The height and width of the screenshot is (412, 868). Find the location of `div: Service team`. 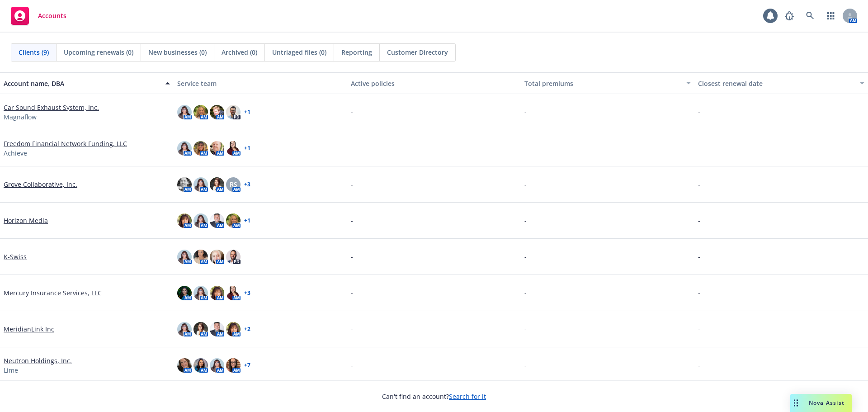

div: Service team is located at coordinates (260, 83).